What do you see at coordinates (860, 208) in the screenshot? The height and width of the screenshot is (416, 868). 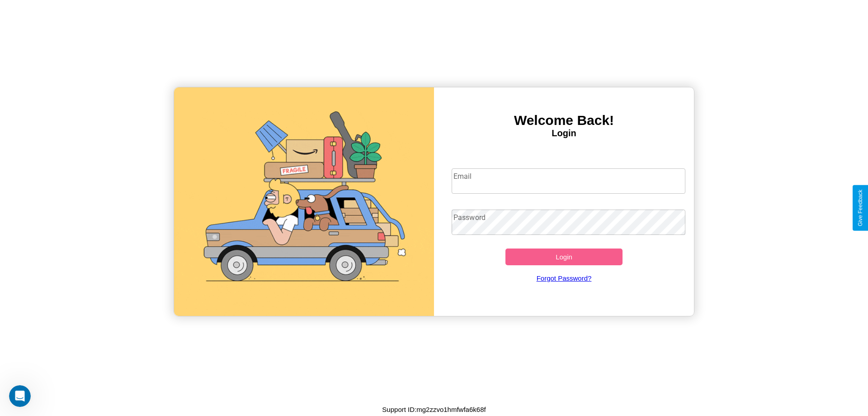 I see `div: Give Feedback` at bounding box center [860, 208].